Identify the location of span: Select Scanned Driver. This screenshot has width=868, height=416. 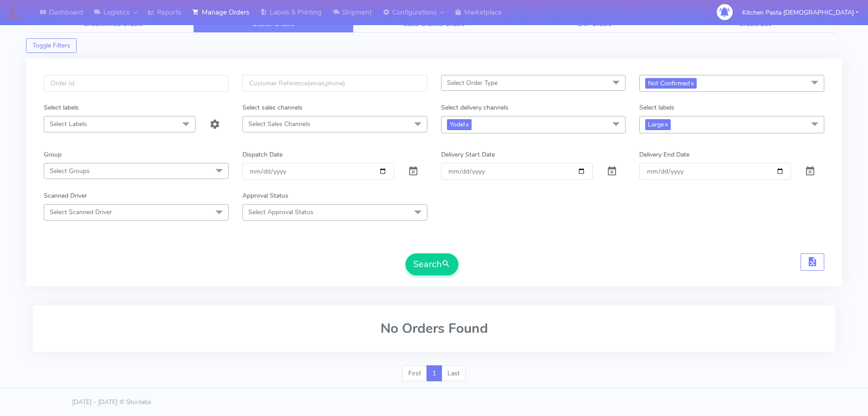
(81, 211).